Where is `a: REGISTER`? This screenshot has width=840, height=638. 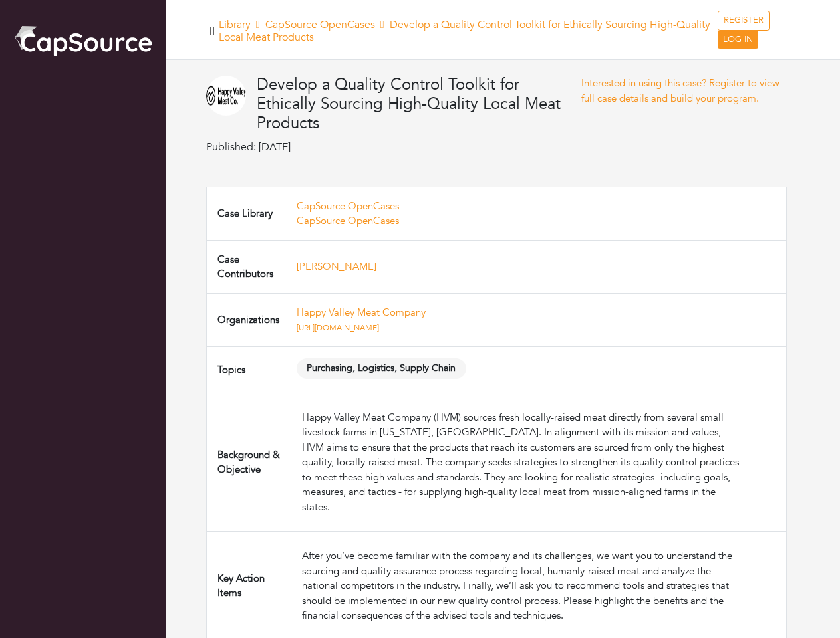
a: REGISTER is located at coordinates (744, 20).